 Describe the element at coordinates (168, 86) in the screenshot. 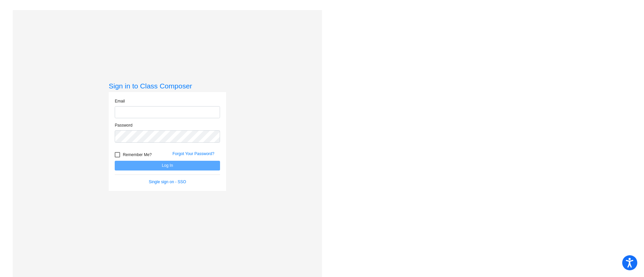

I see `h3: Sign in to Class Composer` at that location.